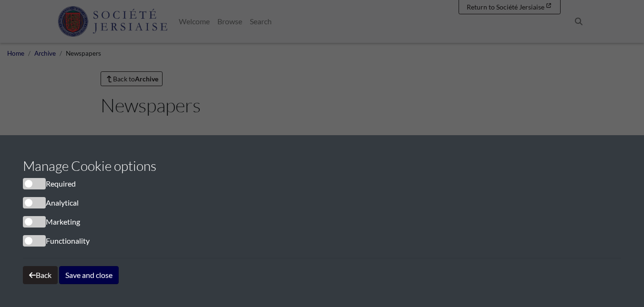 The width and height of the screenshot is (644, 307). I want to click on label: Marketing, so click(51, 222).